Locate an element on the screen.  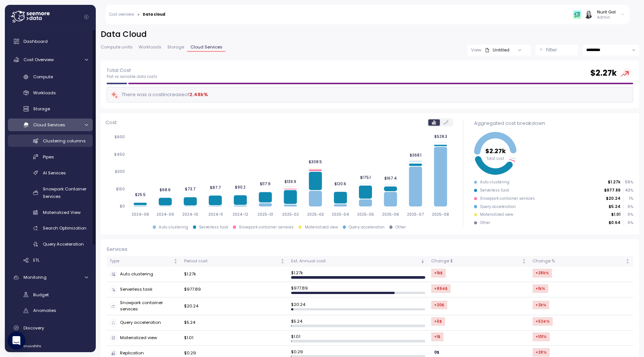
div: +1k % is located at coordinates (540, 288).